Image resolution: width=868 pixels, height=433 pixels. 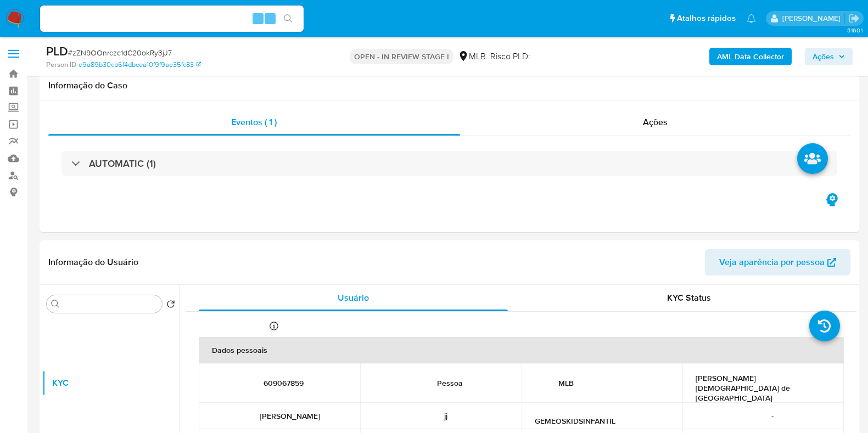 What do you see at coordinates (270, 18) in the screenshot?
I see `span: s` at bounding box center [270, 18].